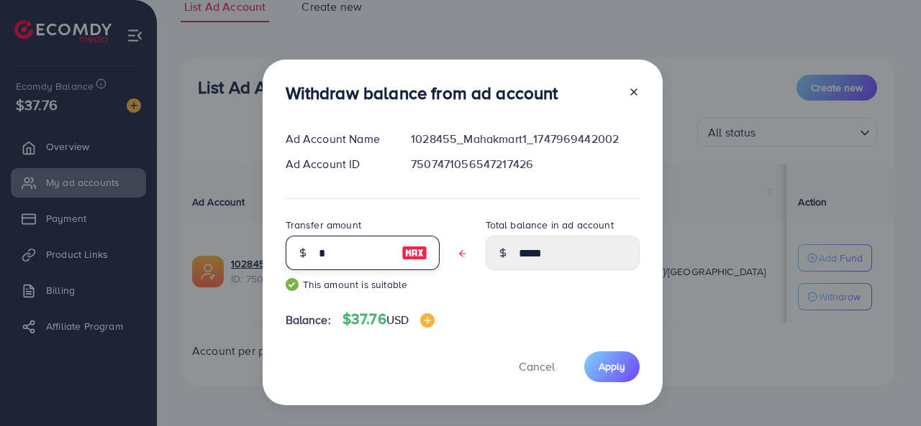 The width and height of the screenshot is (921, 426). Describe the element at coordinates (549, 225) in the screenshot. I see `label: Total balance in ad account` at that location.